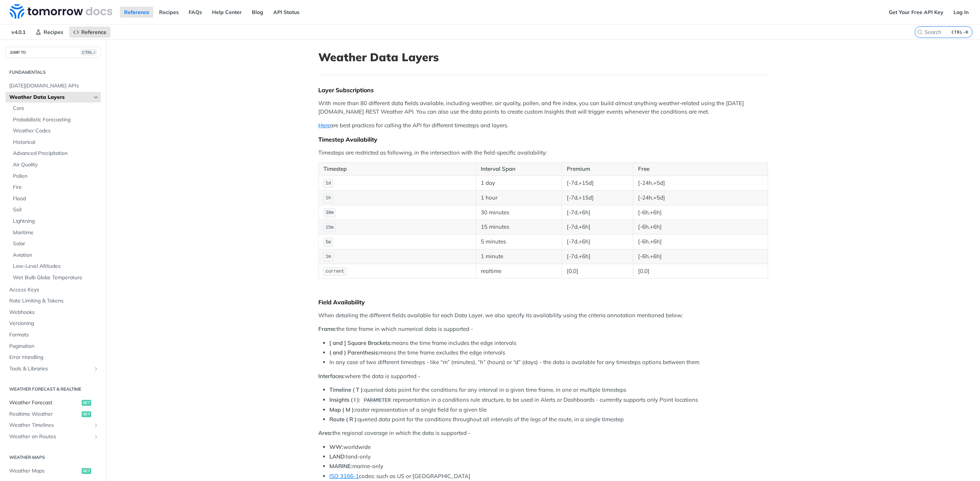 This screenshot has width=980, height=481. Describe the element at coordinates (597, 169) in the screenshot. I see `th: Premium` at that location.